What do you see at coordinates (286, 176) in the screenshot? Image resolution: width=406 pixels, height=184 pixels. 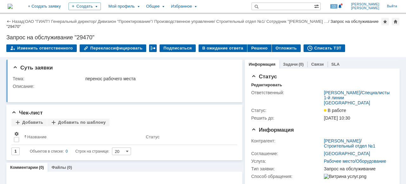 I see `div: Способ обращения:` at bounding box center [286, 176].